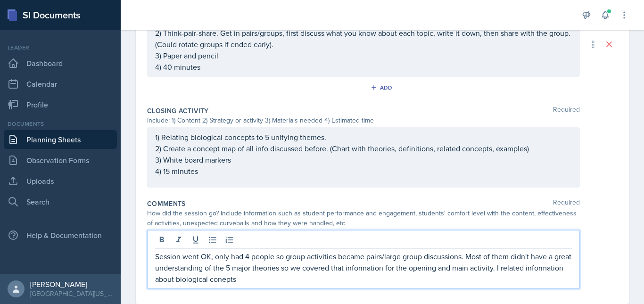 The image size is (644, 304). Describe the element at coordinates (61, 63) in the screenshot. I see `a: Dashboard` at that location.